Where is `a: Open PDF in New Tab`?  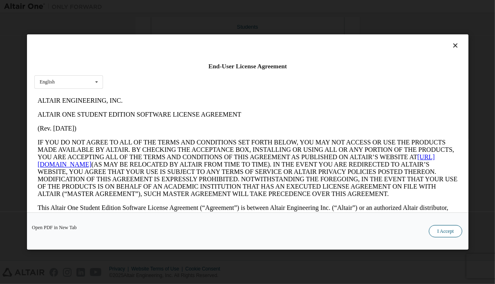
a: Open PDF in New Tab is located at coordinates (54, 227).